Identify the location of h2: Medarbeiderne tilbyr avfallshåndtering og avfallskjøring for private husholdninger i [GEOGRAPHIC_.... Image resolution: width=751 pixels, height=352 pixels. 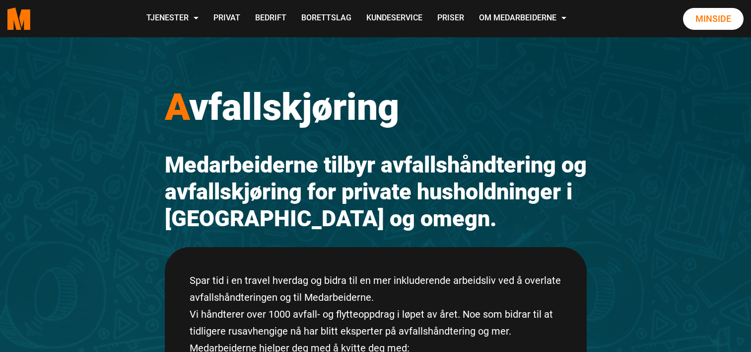
(376, 192).